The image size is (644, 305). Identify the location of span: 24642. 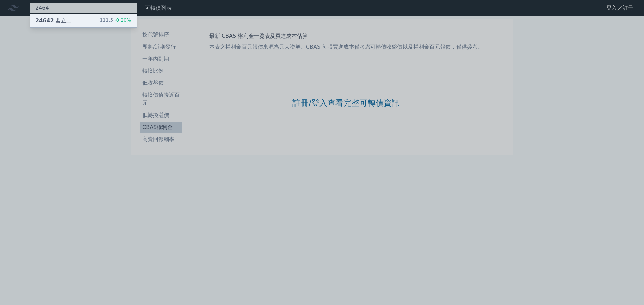
(45, 20).